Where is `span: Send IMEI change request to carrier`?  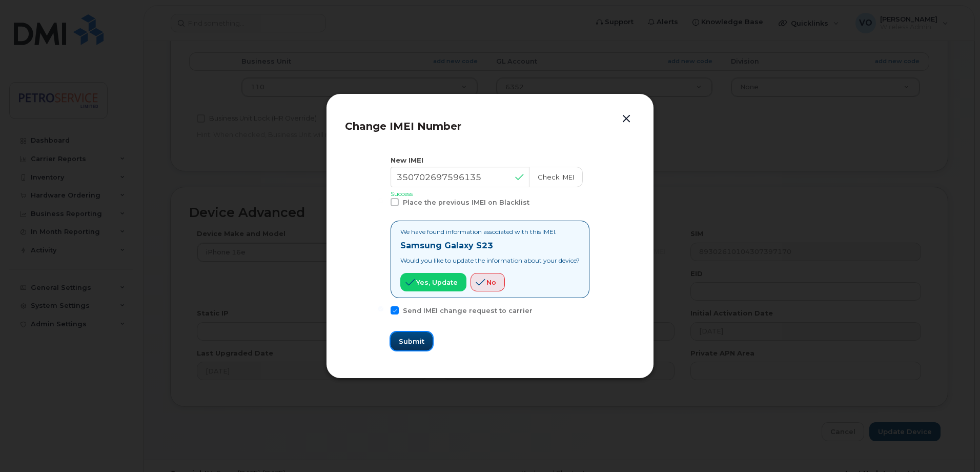
span: Send IMEI change request to carrier is located at coordinates (468, 310).